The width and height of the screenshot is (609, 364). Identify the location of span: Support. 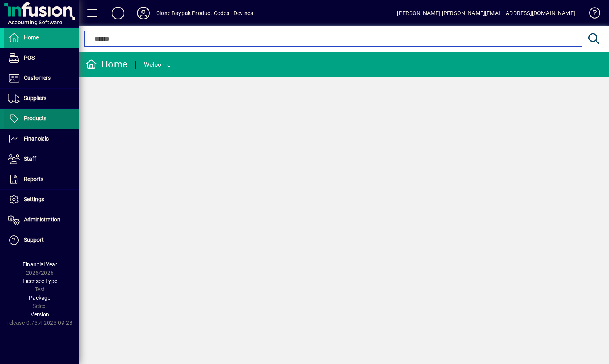
(34, 240).